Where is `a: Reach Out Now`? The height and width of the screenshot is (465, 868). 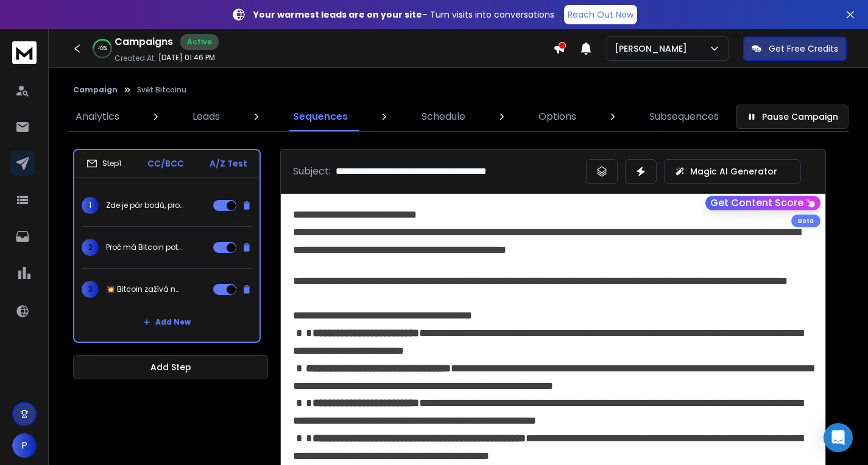
a: Reach Out Now is located at coordinates (600, 15).